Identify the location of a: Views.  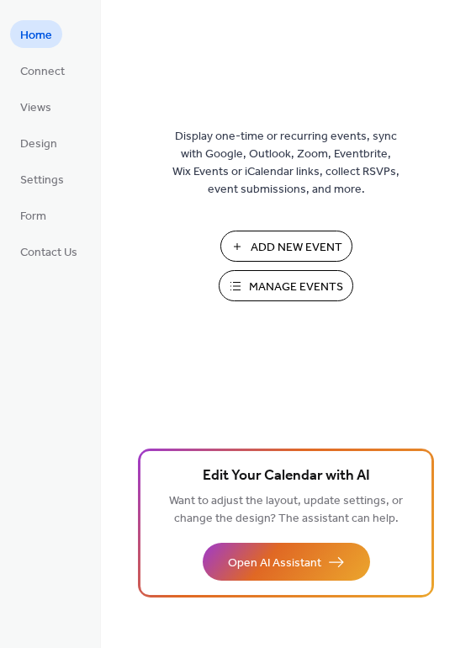
(35, 106).